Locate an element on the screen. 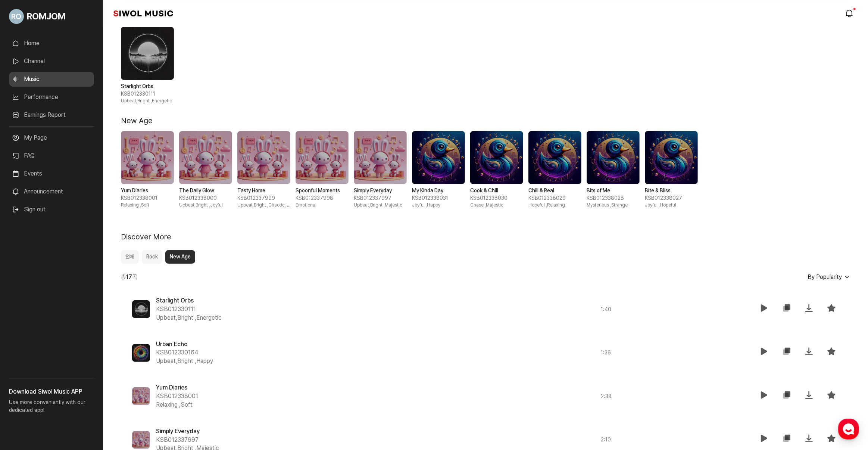  div: 2 / 10 is located at coordinates (205, 169).